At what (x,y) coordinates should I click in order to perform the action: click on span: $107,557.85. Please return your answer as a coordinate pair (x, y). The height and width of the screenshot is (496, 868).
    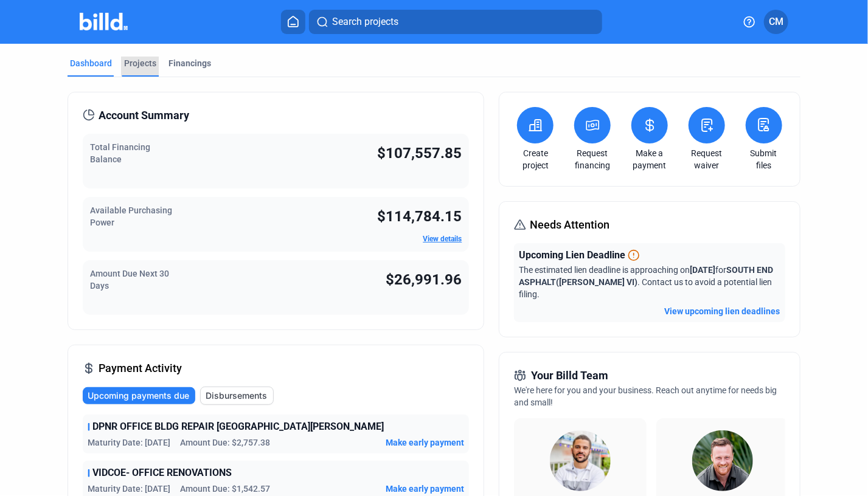
    Looking at the image, I should click on (419, 153).